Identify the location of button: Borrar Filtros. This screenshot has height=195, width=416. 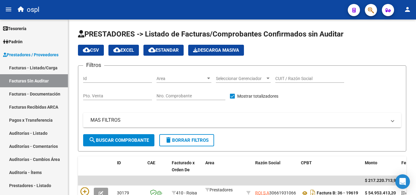
(187, 140).